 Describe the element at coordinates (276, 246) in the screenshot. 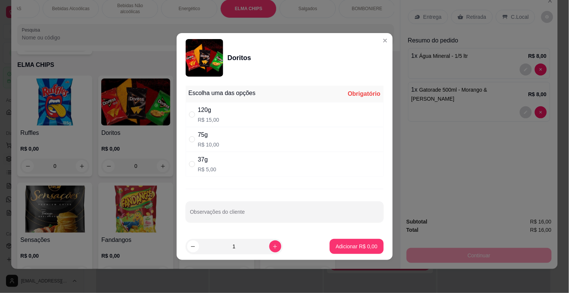

I see `button: increase-product-quantity` at that location.